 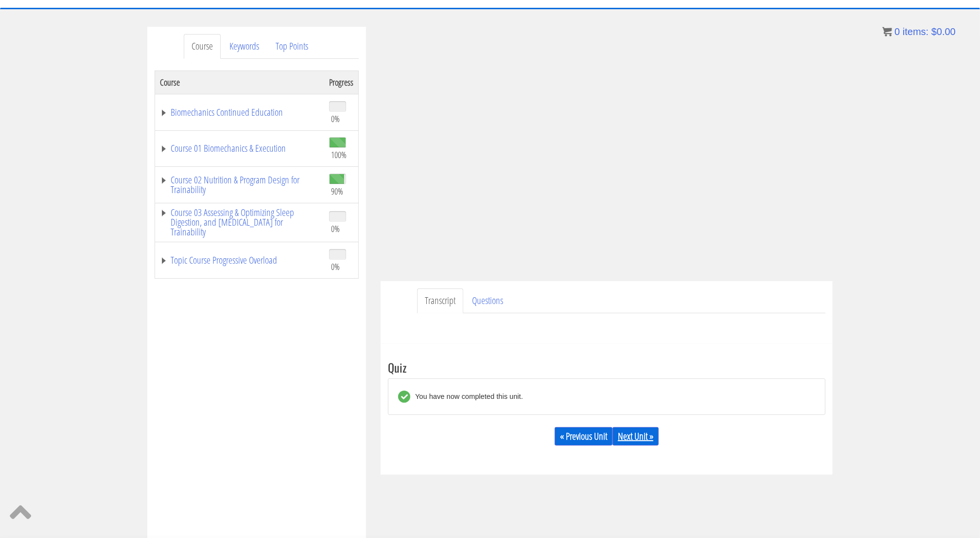 I want to click on a: Questions, so click(x=488, y=300).